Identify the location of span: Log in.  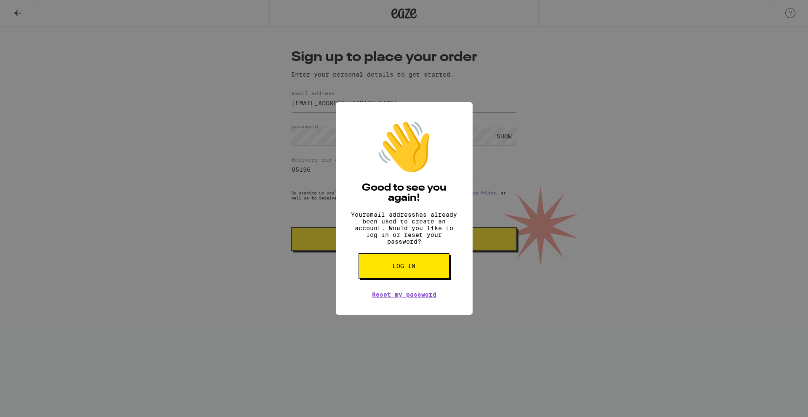
(404, 266).